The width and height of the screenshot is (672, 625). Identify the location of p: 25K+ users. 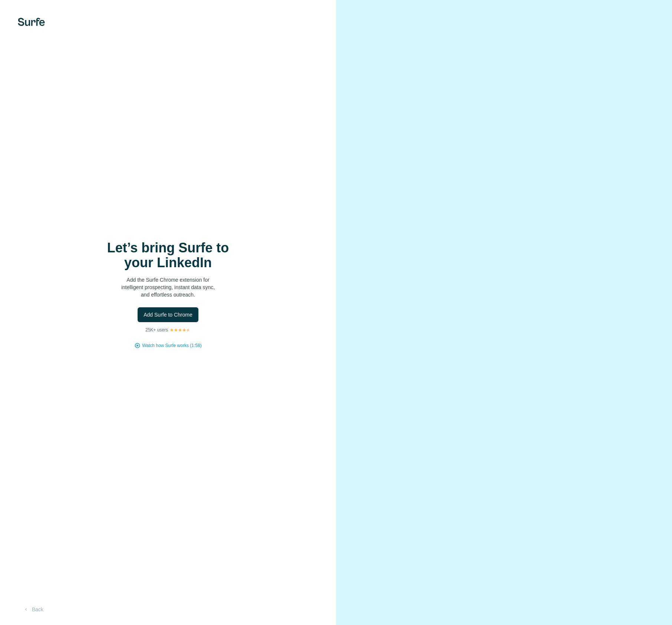
(157, 330).